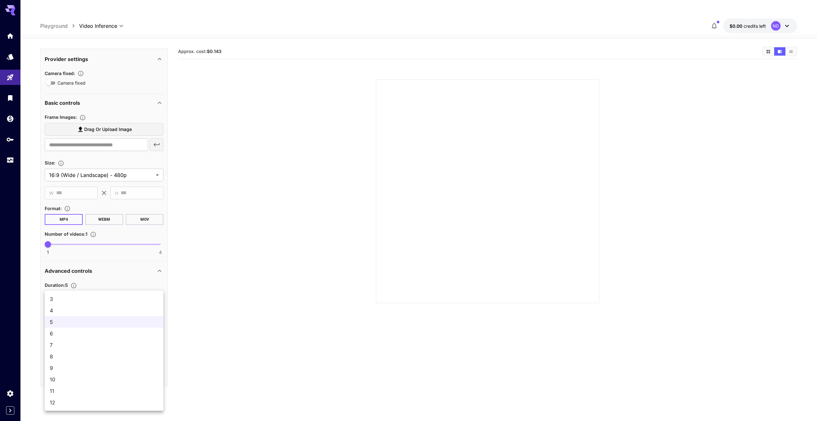 The height and width of the screenshot is (421, 817). I want to click on span: 8, so click(104, 356).